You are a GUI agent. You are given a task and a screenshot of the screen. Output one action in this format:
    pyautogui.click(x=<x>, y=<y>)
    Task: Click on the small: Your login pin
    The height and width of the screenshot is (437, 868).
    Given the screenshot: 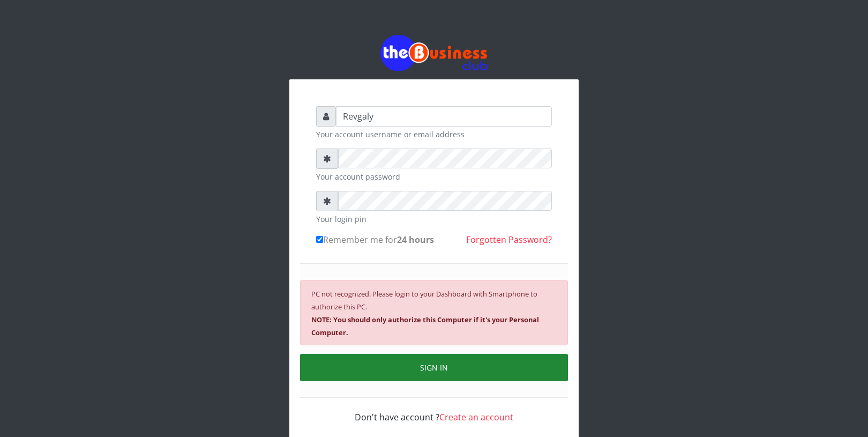 What is the action you would take?
    pyautogui.click(x=434, y=219)
    